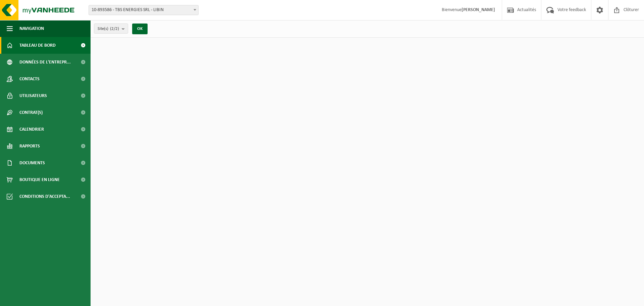 This screenshot has width=644, height=306. I want to click on span: Rapports, so click(30, 146).